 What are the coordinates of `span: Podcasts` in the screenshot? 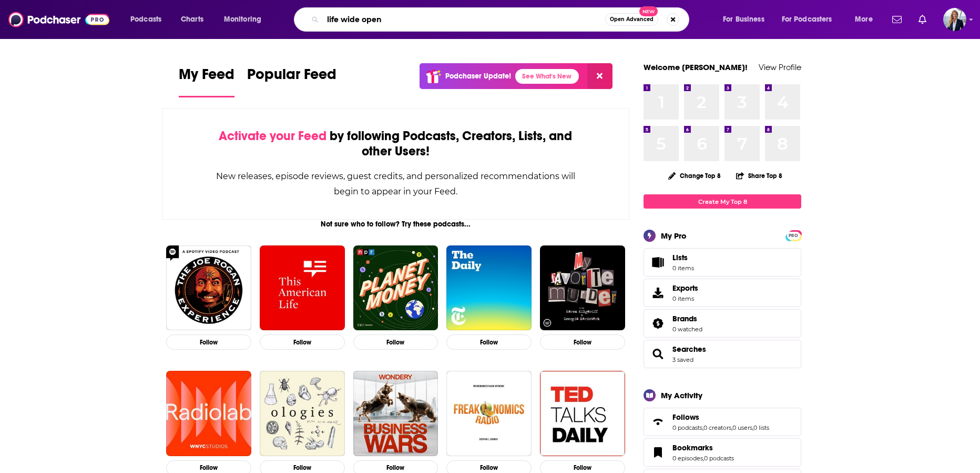 It's located at (146, 20).